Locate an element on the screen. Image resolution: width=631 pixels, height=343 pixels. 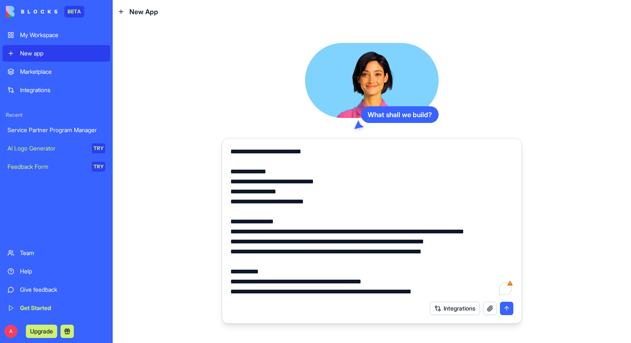
a: Team is located at coordinates (56, 253).